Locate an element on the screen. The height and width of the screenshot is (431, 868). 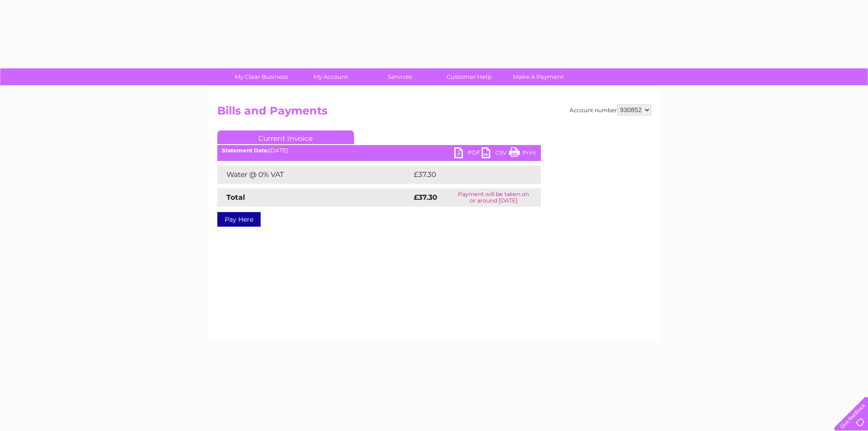
h2: Bills and Payments is located at coordinates (434, 113).